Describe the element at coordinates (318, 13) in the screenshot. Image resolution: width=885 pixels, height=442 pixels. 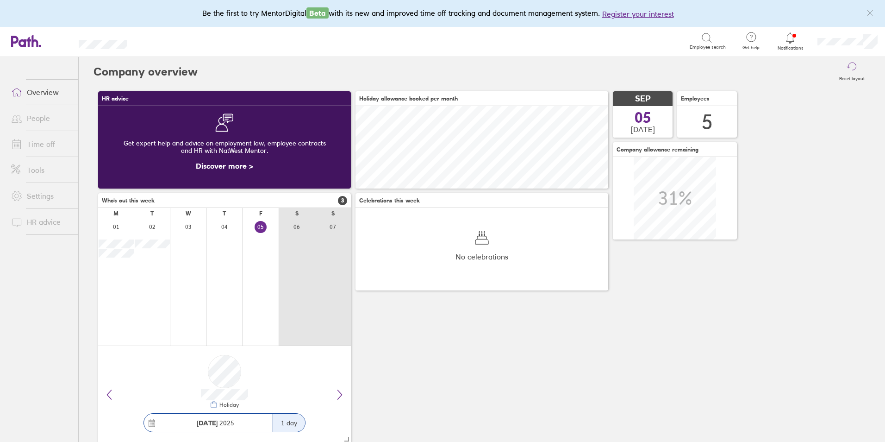
I see `span: Beta` at that location.